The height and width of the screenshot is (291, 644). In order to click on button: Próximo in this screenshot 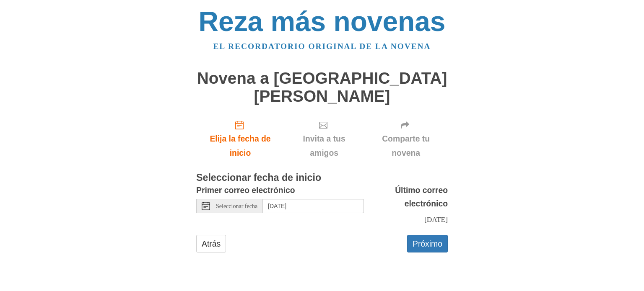, I will do `click(428, 244)`.